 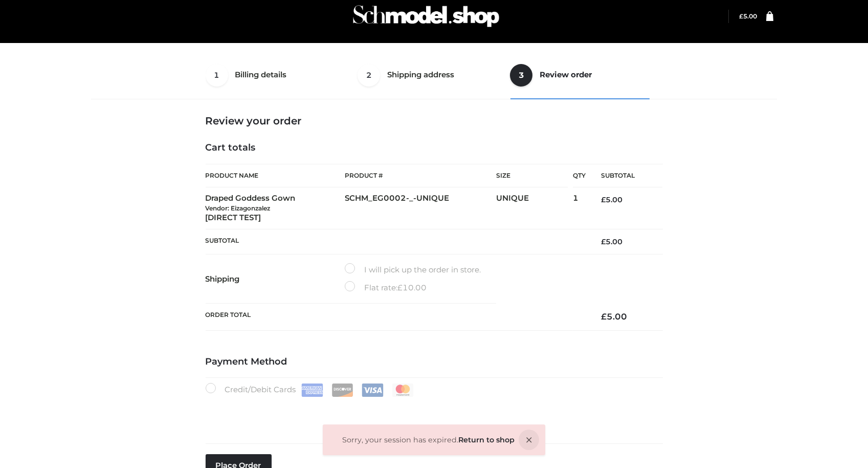 What do you see at coordinates (310, 390) in the screenshot?
I see `label: Credit/Debit Cards` at bounding box center [310, 390].